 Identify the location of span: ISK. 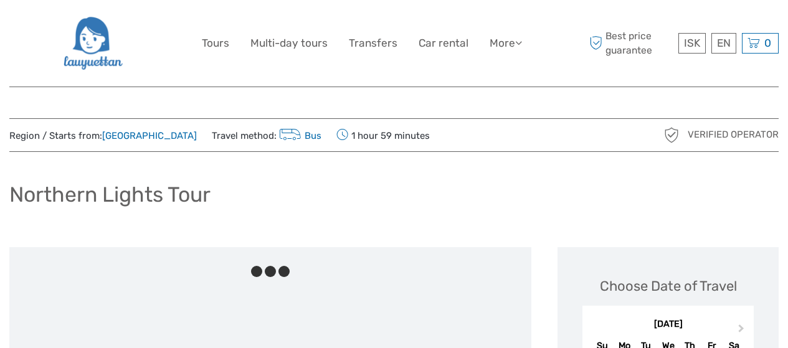
(692, 43).